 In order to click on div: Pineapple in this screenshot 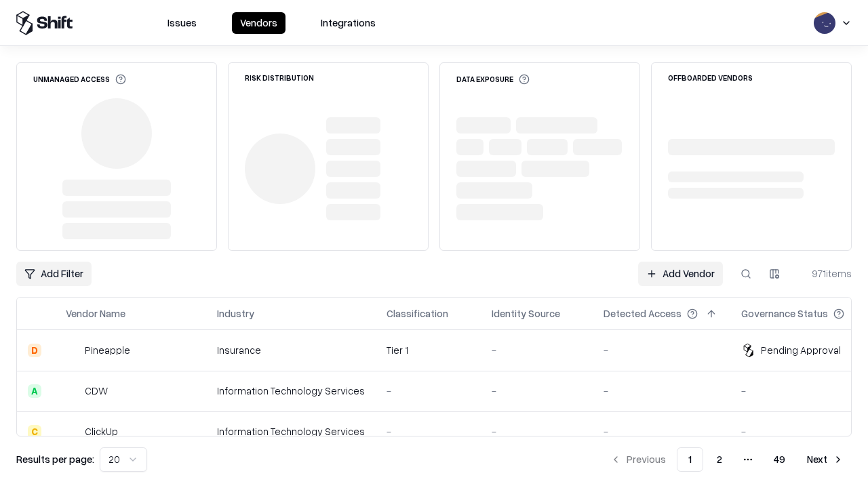, I will do `click(107, 350)`.